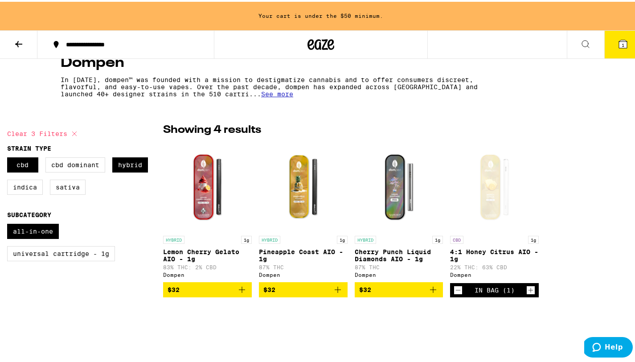 The width and height of the screenshot is (635, 362). Describe the element at coordinates (25, 185) in the screenshot. I see `label: Indica` at that location.